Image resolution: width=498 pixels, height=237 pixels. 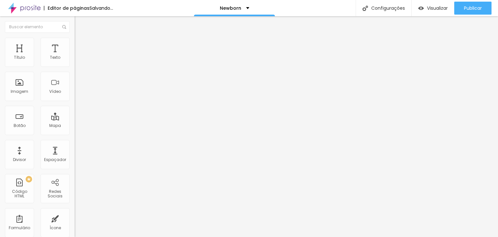 I want to click on button: Publicar, so click(x=472, y=8).